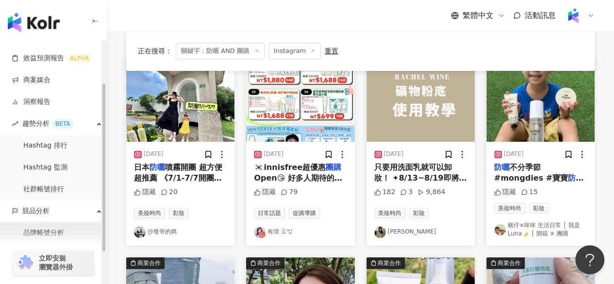 The width and height of the screenshot is (614, 284). Describe the element at coordinates (431, 192) in the screenshot. I see `div: 9,864` at that location.